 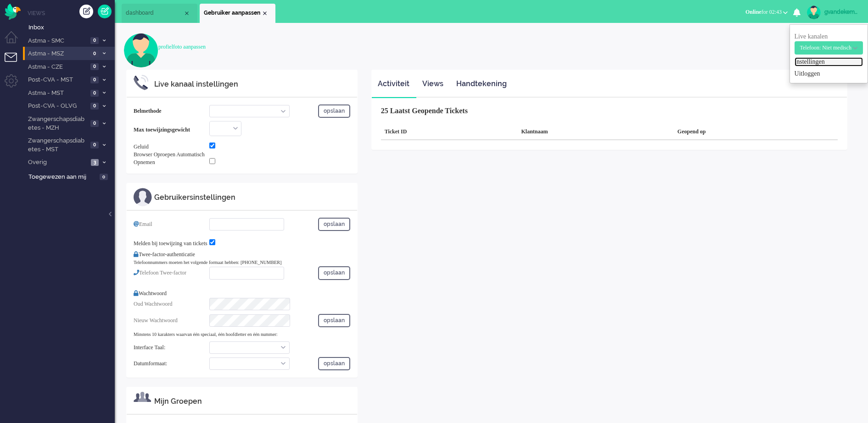 I want to click on button: Telefoon: Niet medisch, so click(x=828, y=48).